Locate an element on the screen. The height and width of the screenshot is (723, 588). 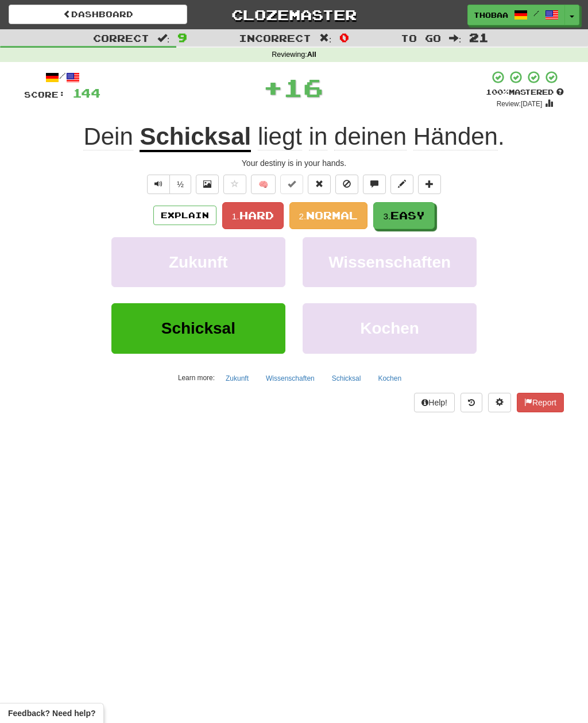
span: Correct is located at coordinates (122, 38).